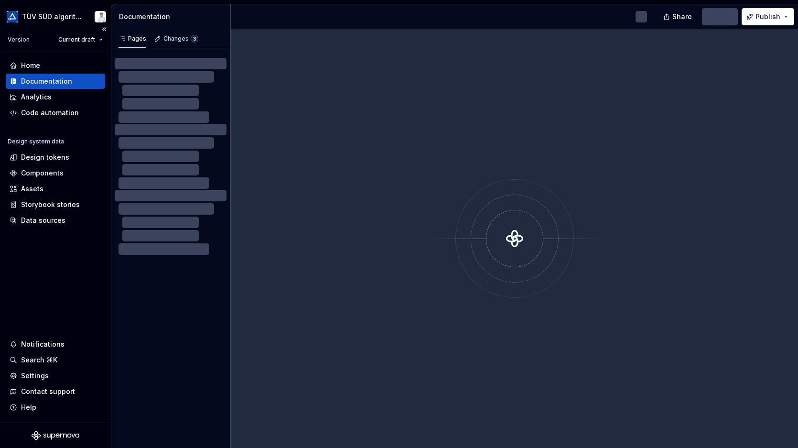  I want to click on span: Share, so click(682, 17).